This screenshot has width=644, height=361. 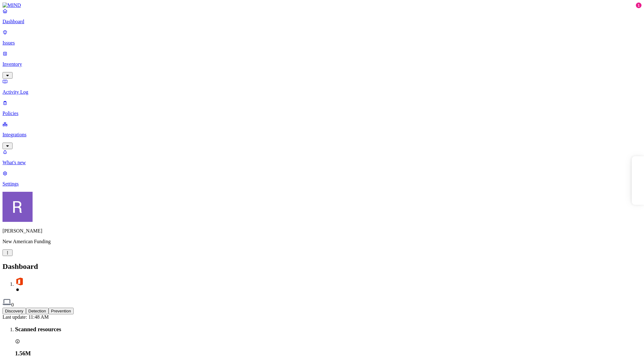 I want to click on a: Settings, so click(x=322, y=178).